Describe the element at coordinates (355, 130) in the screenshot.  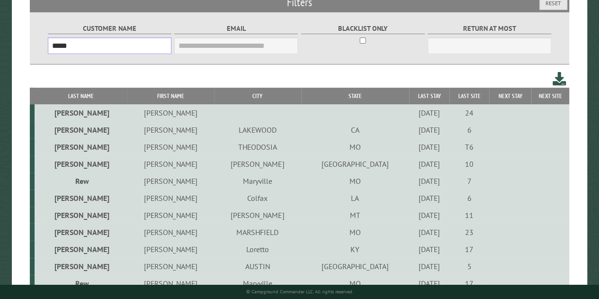
I see `td: CA` at that location.